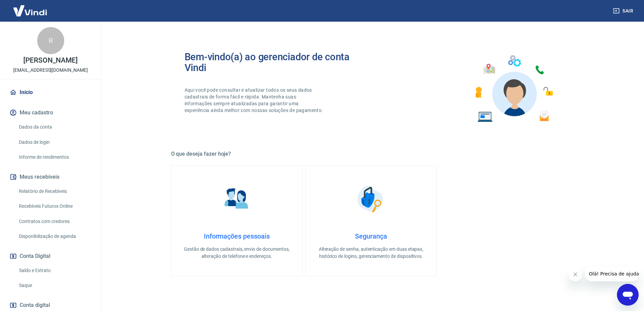  I want to click on p: Gestão de dados cadastrais, envio de documentos, alteração de telefone e endereços., so click(237, 253).